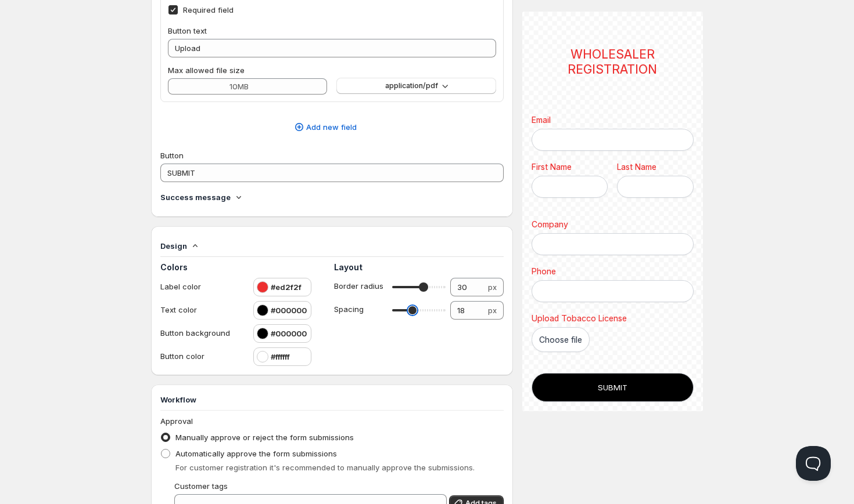 This screenshot has height=504, width=854. I want to click on h2: Layout, so click(418, 268).